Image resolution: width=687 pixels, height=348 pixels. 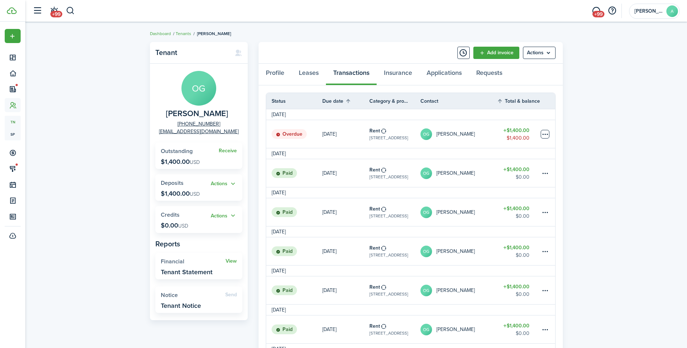 I want to click on a: Receive, so click(x=228, y=151).